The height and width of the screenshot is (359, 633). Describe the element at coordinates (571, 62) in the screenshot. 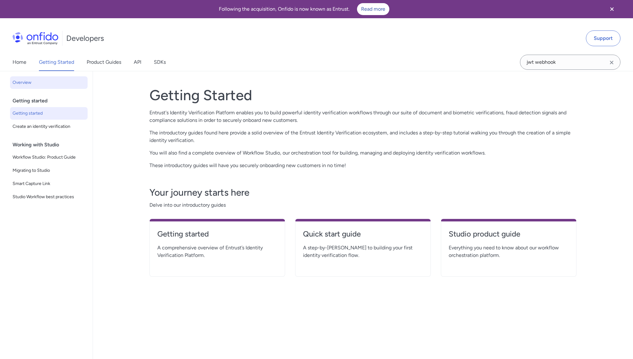

I see `input: Onfido search input field` at that location.